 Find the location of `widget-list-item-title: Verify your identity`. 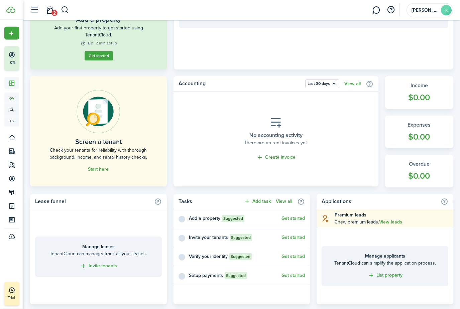

widget-list-item-title: Verify your identity is located at coordinates (208, 257).